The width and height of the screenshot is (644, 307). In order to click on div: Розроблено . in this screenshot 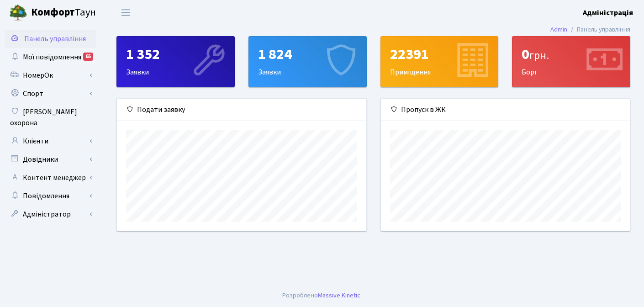, I will do `click(322, 296)`.